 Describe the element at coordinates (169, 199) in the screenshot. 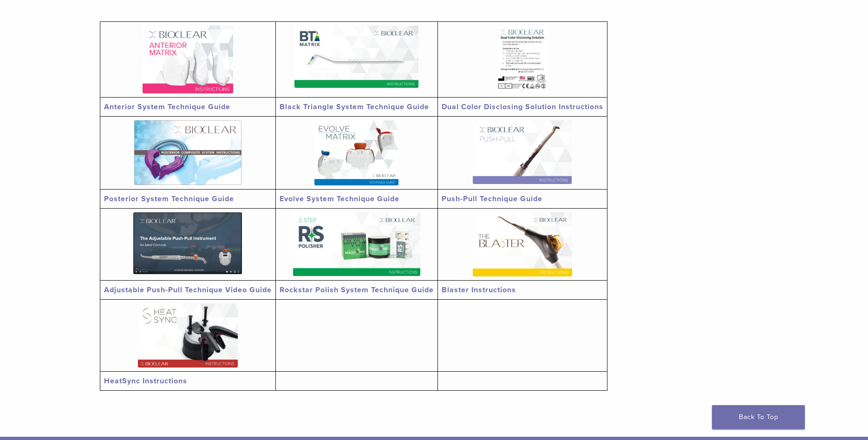

I see `a: Posterior System Technique Guide` at that location.